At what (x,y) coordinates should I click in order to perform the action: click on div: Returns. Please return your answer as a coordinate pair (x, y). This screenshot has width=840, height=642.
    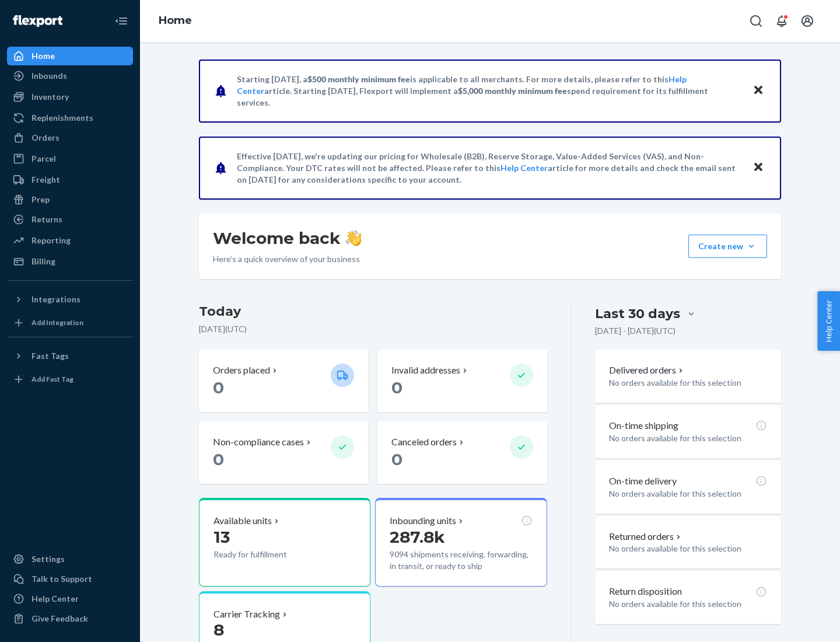
    Looking at the image, I should click on (47, 219).